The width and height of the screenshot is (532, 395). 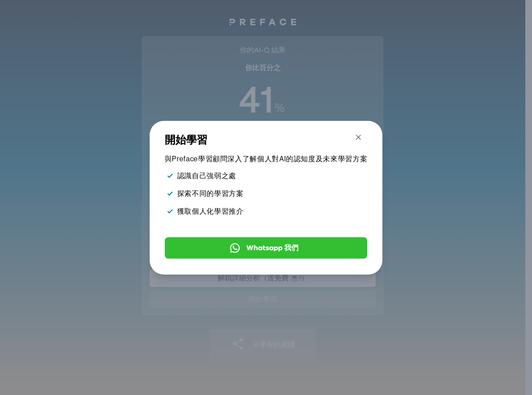 What do you see at coordinates (266, 212) in the screenshot?
I see `li: 獲取個人化學習推介` at bounding box center [266, 212].